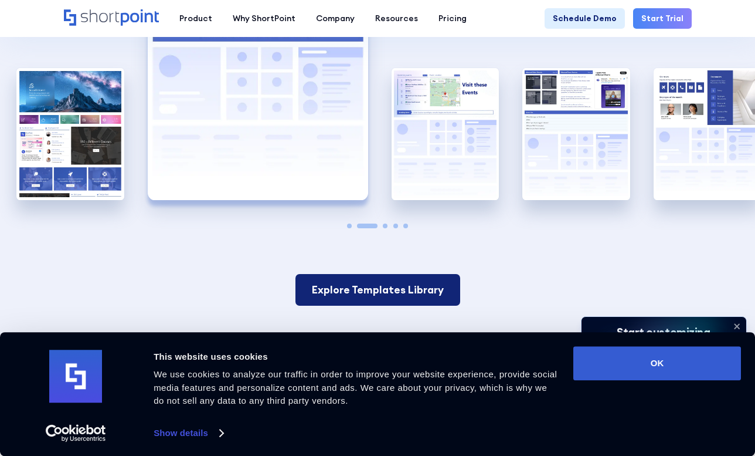 Image resolution: width=755 pixels, height=456 pixels. Describe the element at coordinates (111, 18) in the screenshot. I see `a: Home` at that location.